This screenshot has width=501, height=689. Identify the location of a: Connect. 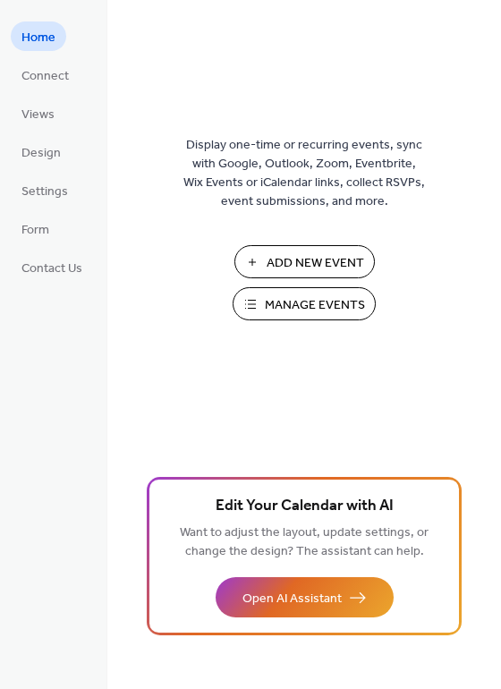
(45, 74).